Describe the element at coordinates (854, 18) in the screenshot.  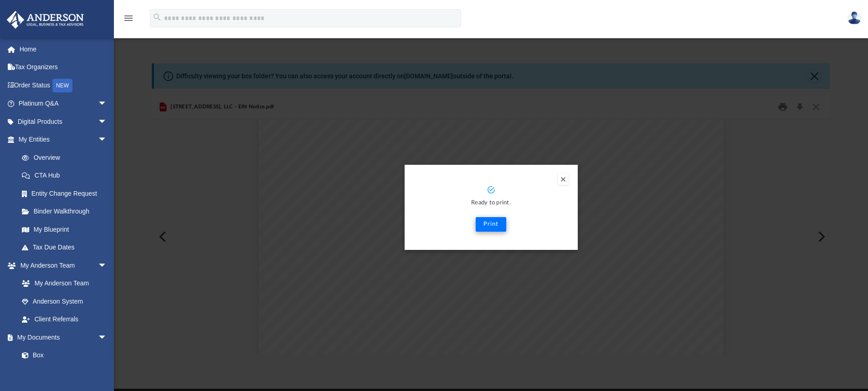
I see `img: User Pic` at that location.